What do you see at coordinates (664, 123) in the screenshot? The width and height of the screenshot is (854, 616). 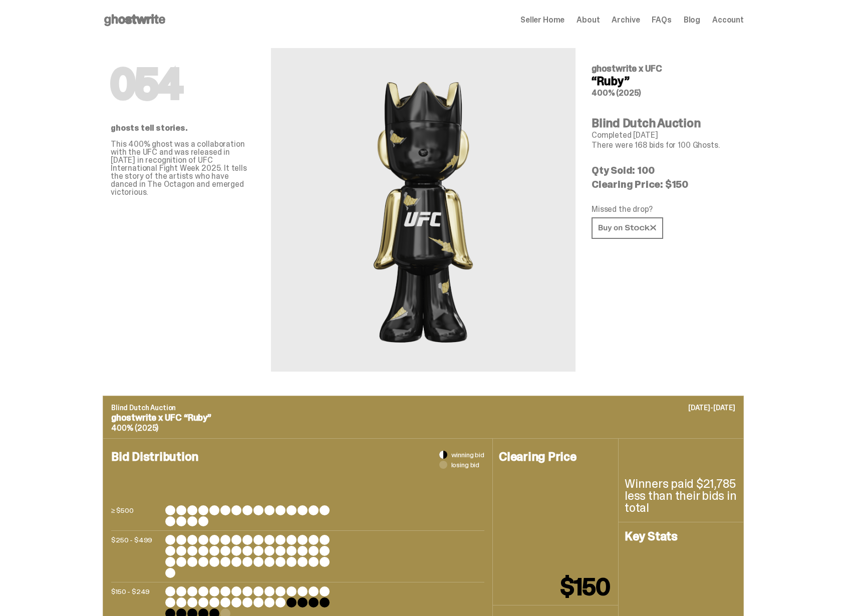 I see `h4: Blind Dutch Auction` at bounding box center [664, 123].